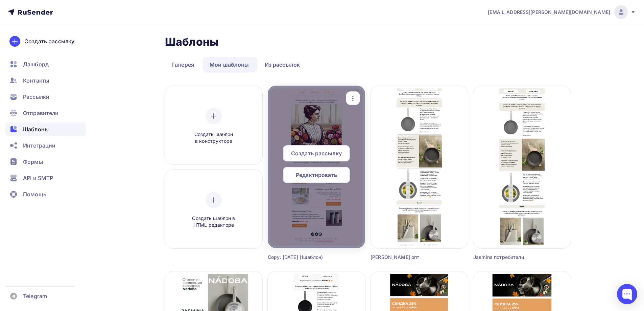 This screenshot has width=644, height=311. What do you see at coordinates (36, 97) in the screenshot?
I see `span: Рассылки` at bounding box center [36, 97].